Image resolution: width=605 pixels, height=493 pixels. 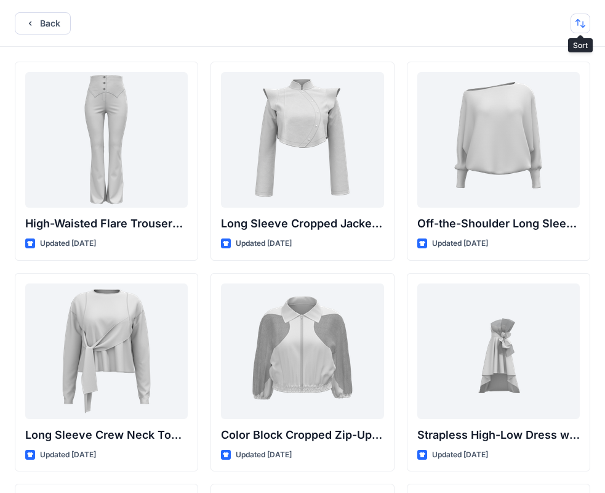 What do you see at coordinates (107, 140) in the screenshot?
I see `a: High-Waisted Flare Trousers with Button Detail` at bounding box center [107, 140].